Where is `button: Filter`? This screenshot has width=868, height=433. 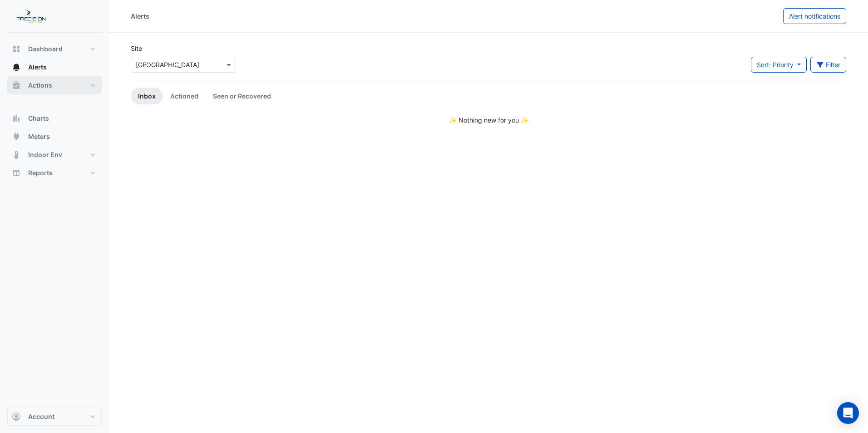 button: Filter is located at coordinates (829, 65).